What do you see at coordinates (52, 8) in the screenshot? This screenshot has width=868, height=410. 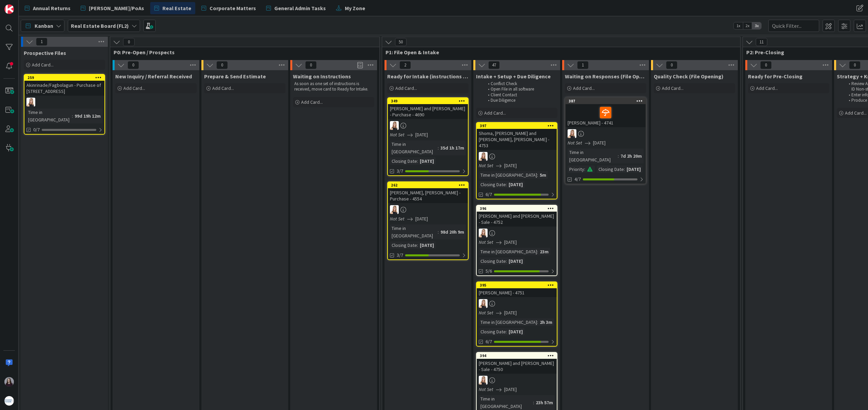 I see `span: Annual Returns` at bounding box center [52, 8].